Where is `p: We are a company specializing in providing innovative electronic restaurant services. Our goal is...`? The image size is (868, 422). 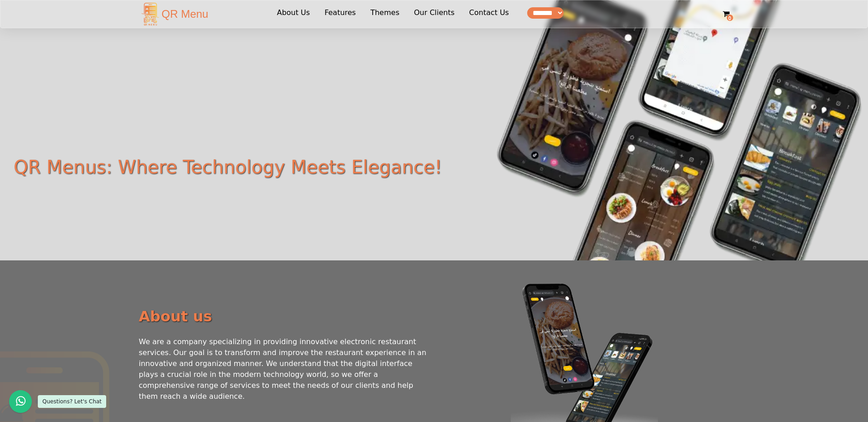
p: We are a company specializing in providing innovative electronic restaurant services. Our goal is... is located at coordinates (284, 370).